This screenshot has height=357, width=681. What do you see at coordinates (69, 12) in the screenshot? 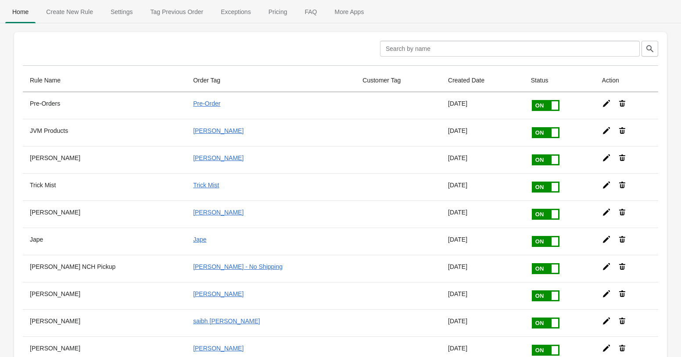
I see `span: Create New Rule` at bounding box center [69, 12].